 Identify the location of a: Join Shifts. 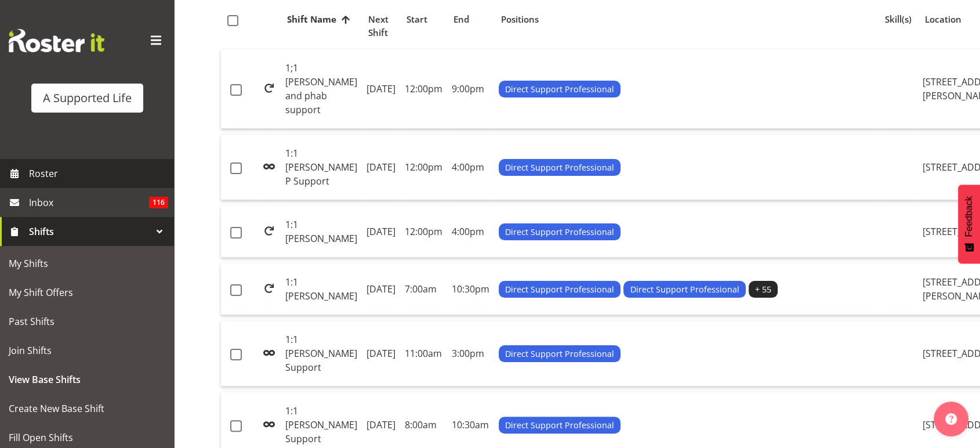
(87, 351).